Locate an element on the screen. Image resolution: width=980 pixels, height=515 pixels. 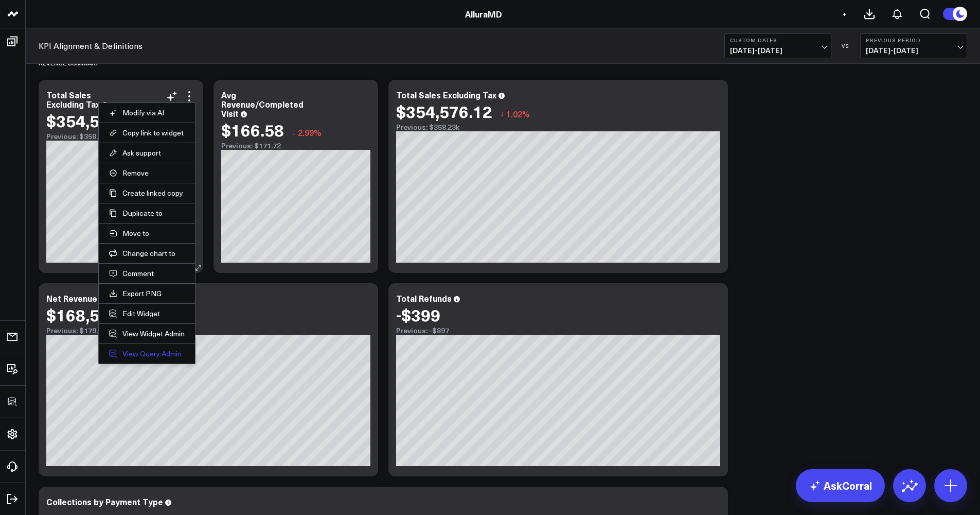
div: Previous: -$897 is located at coordinates (558, 331).